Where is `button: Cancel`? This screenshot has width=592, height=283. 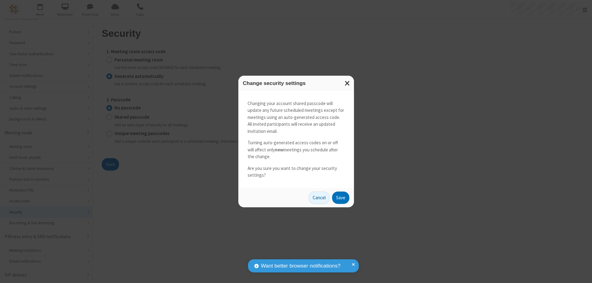
button: Cancel is located at coordinates (319, 197).